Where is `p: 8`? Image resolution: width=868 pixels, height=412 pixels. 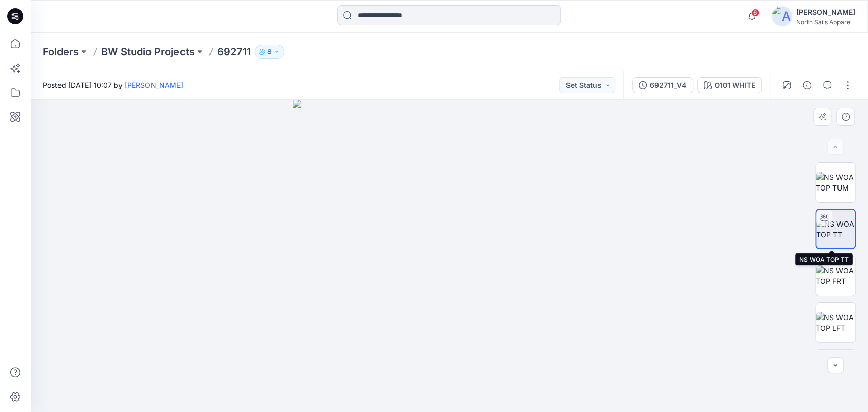 p: 8 is located at coordinates (270, 52).